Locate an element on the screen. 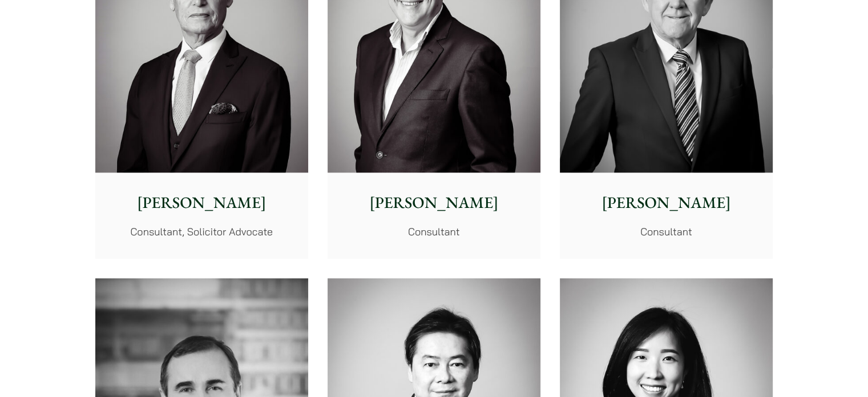 The width and height of the screenshot is (868, 397). p: Consultant, Solicitor Advocate is located at coordinates (201, 231).